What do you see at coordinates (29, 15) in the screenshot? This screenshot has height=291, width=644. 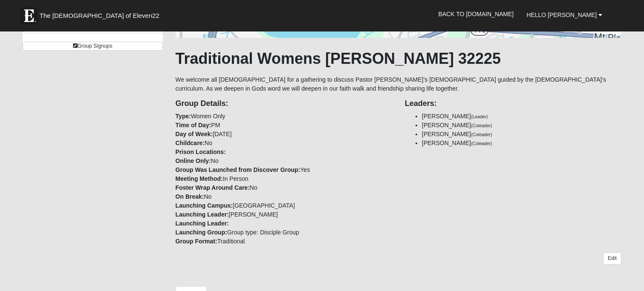 I see `img: Eleven22 logo` at bounding box center [29, 15].